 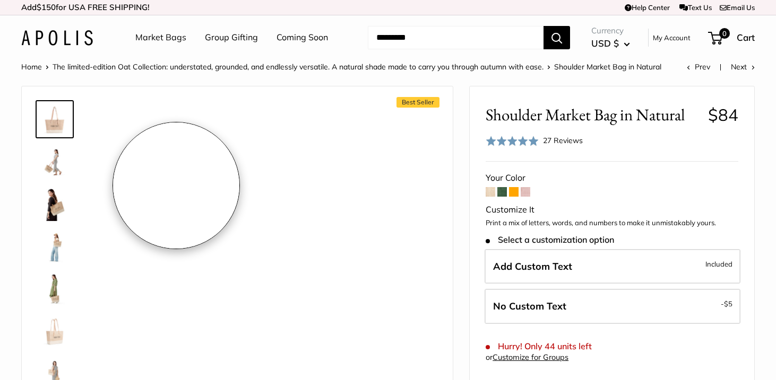 What do you see at coordinates (298, 67) in the screenshot?
I see `a: The limited-edition Oat Collection: understated, grounded, and endlessly versatile. A natural sha...` at bounding box center [298, 67].